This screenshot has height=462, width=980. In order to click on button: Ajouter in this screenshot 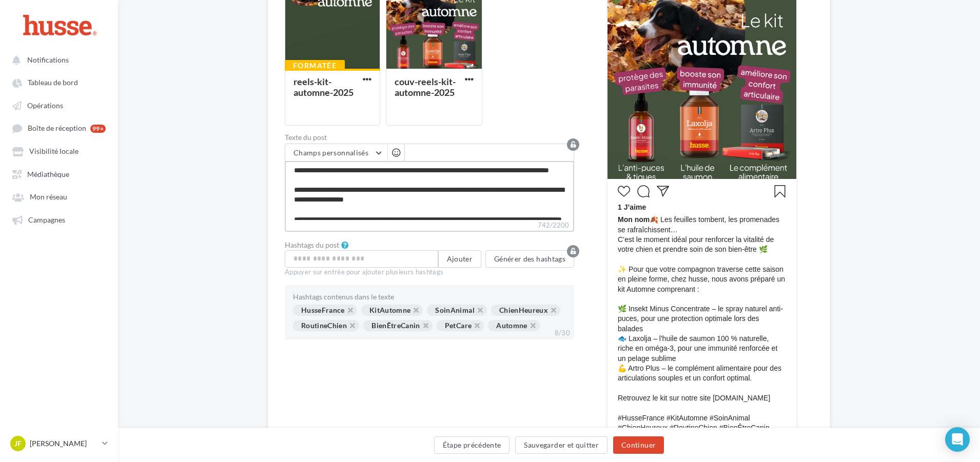, I will do `click(460, 259)`.